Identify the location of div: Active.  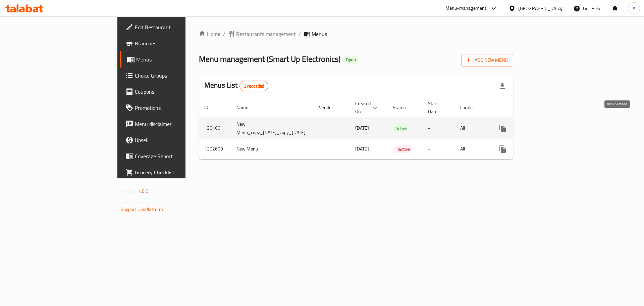
(401, 129).